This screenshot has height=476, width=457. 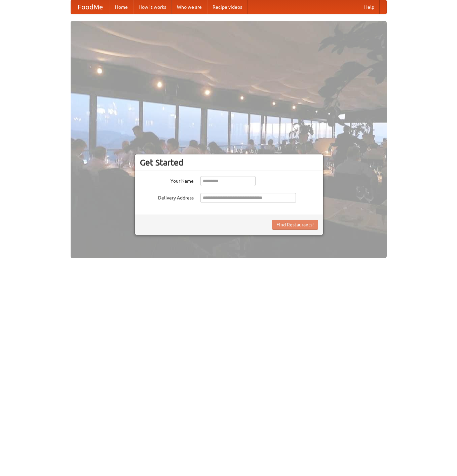 I want to click on h3: Get Started, so click(x=229, y=163).